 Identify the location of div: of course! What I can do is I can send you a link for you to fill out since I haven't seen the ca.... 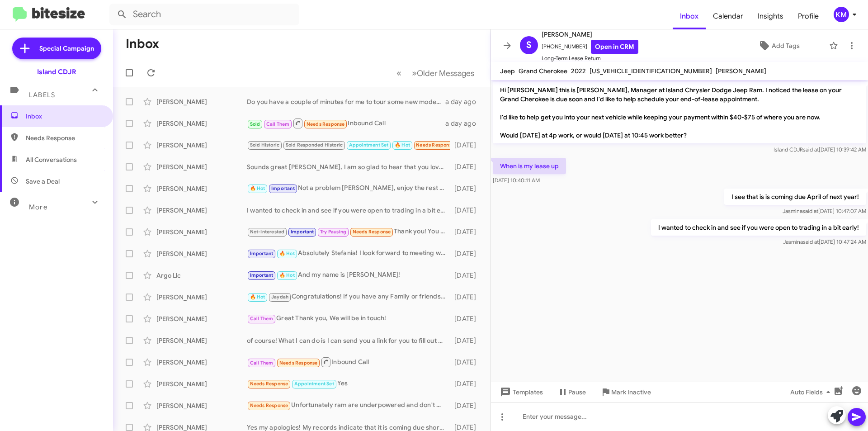
(348, 340).